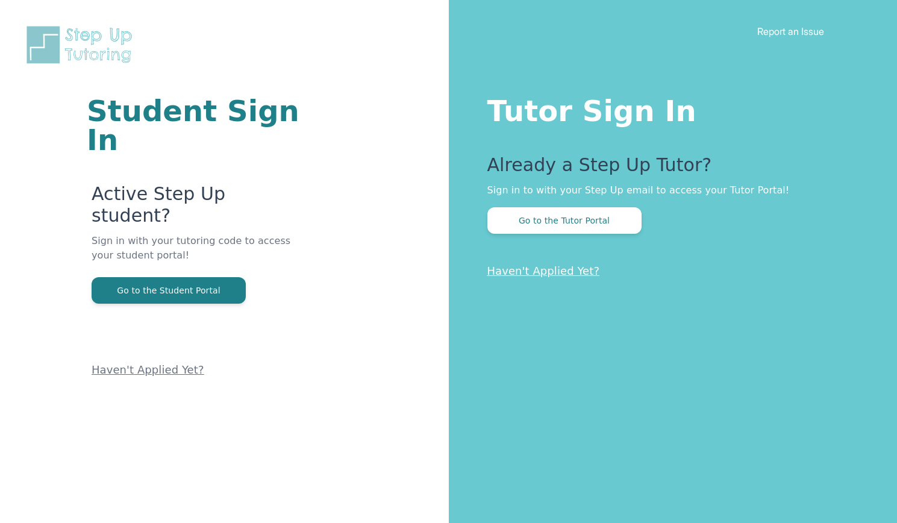 This screenshot has width=897, height=523. Describe the element at coordinates (82, 45) in the screenshot. I see `img: Step Up Tutoring horizontal logo` at that location.